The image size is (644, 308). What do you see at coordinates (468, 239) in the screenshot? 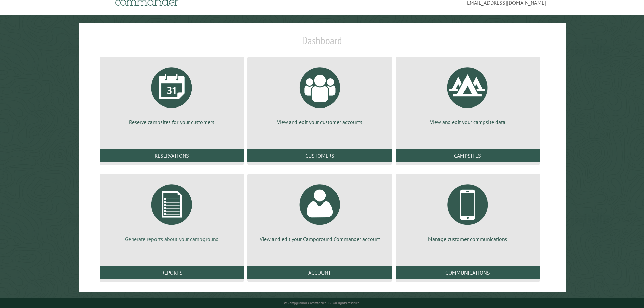
I see `p: Manage customer communications` at bounding box center [468, 239].